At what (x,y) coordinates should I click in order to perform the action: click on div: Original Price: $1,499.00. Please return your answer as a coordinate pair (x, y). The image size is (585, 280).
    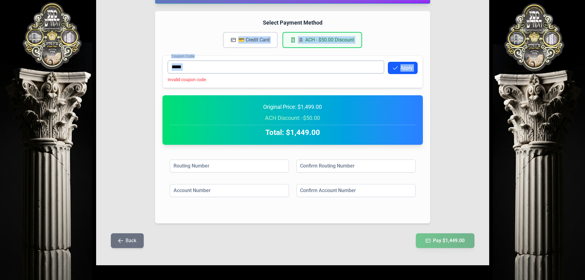
    Looking at the image, I should click on (293, 107).